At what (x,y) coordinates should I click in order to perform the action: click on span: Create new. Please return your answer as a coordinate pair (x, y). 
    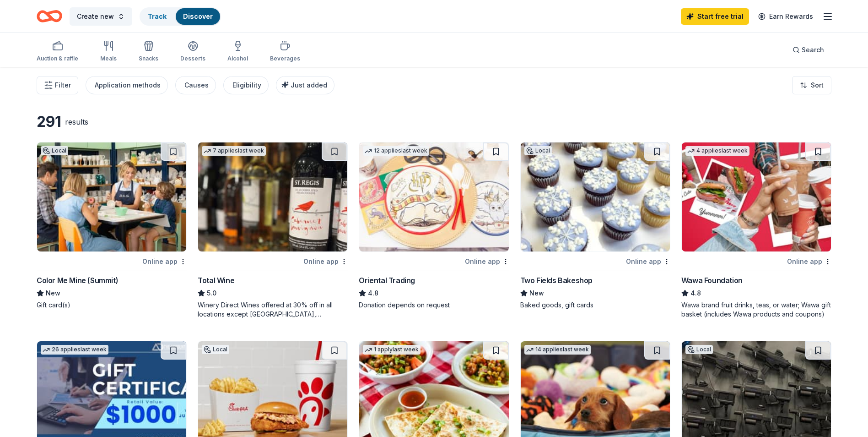
    Looking at the image, I should click on (95, 16).